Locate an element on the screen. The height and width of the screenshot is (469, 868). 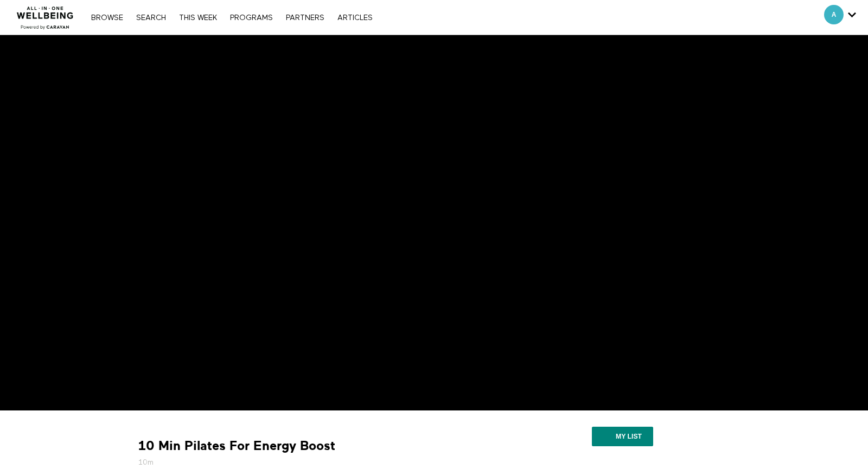
nav: Primary is located at coordinates (232, 17).